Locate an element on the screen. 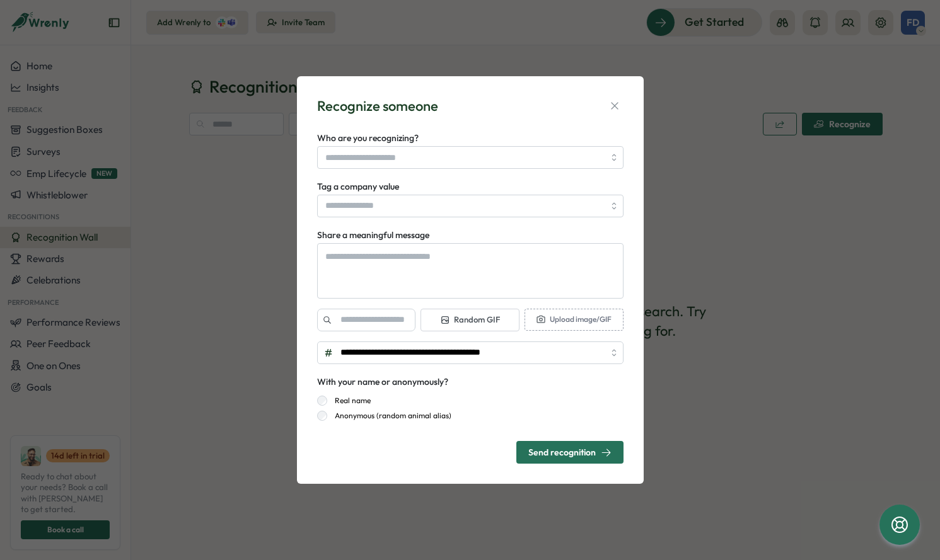 The image size is (940, 560). label: Tag a company value is located at coordinates (358, 187).